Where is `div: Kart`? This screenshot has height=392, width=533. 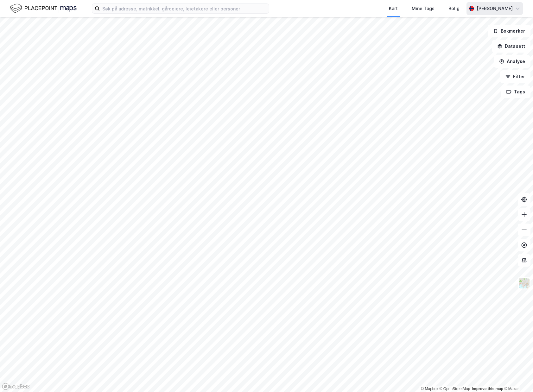 div: Kart is located at coordinates (393, 9).